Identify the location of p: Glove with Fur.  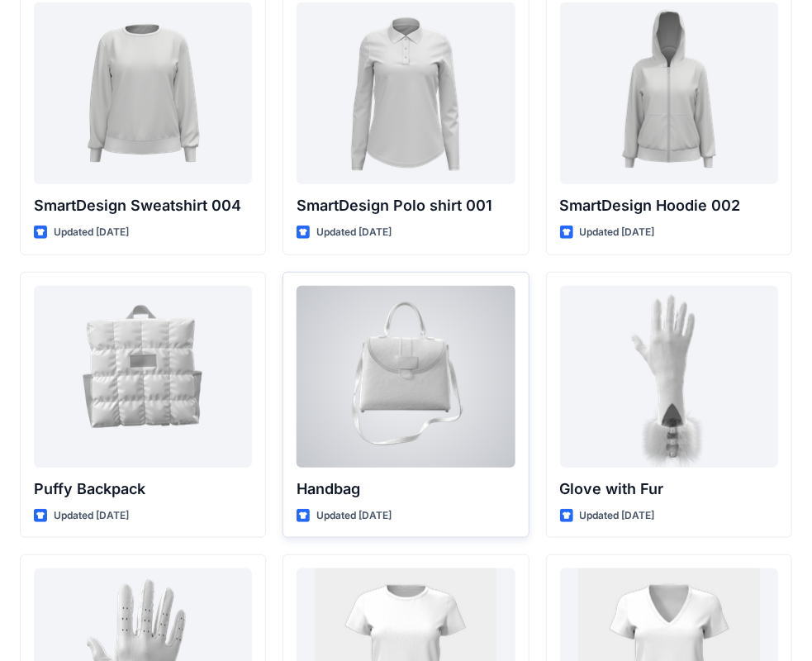
(670, 489).